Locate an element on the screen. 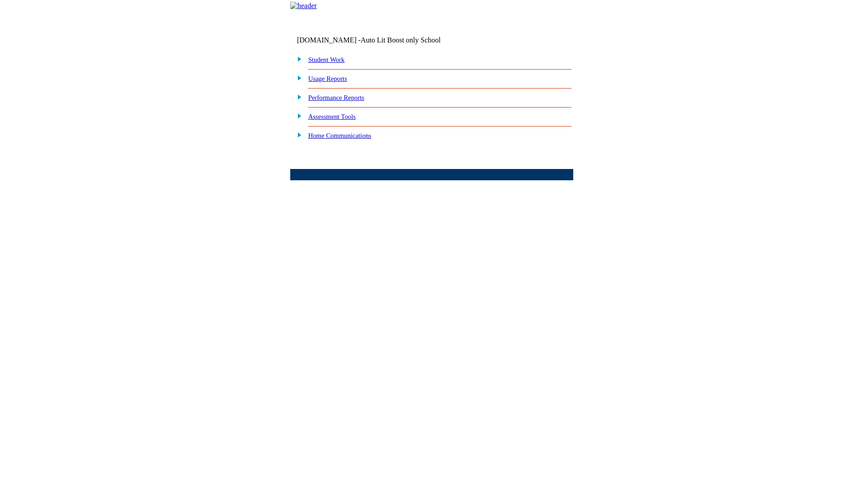 The width and height of the screenshot is (868, 488). nobr: Auto Lit Boost only School is located at coordinates (401, 40).